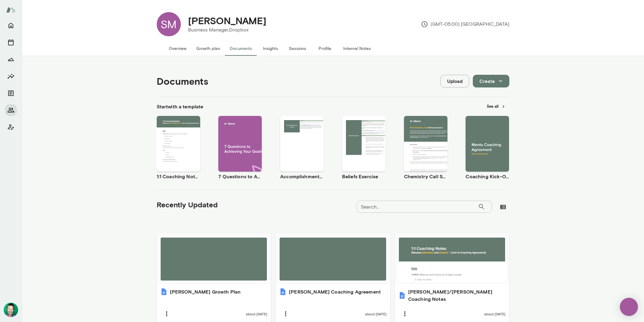  Describe the element at coordinates (283, 291) in the screenshot. I see `img: Sabarish Coaching Agreement` at that location.